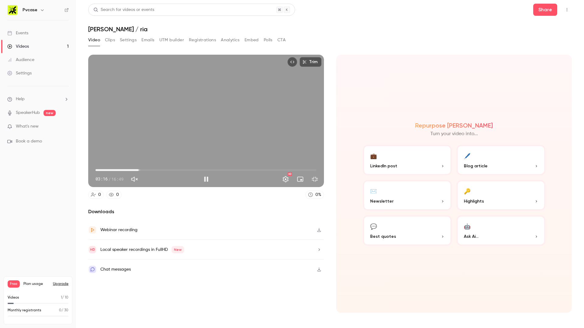 This screenshot has height=328, width=584. I want to click on p: / 30, so click(64, 311).